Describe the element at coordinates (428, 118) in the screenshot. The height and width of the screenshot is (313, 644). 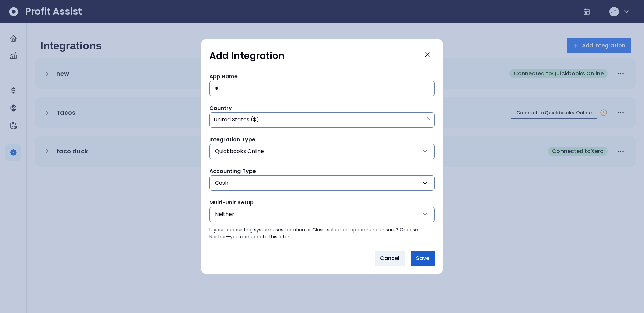
I see `svg: close` at that location.